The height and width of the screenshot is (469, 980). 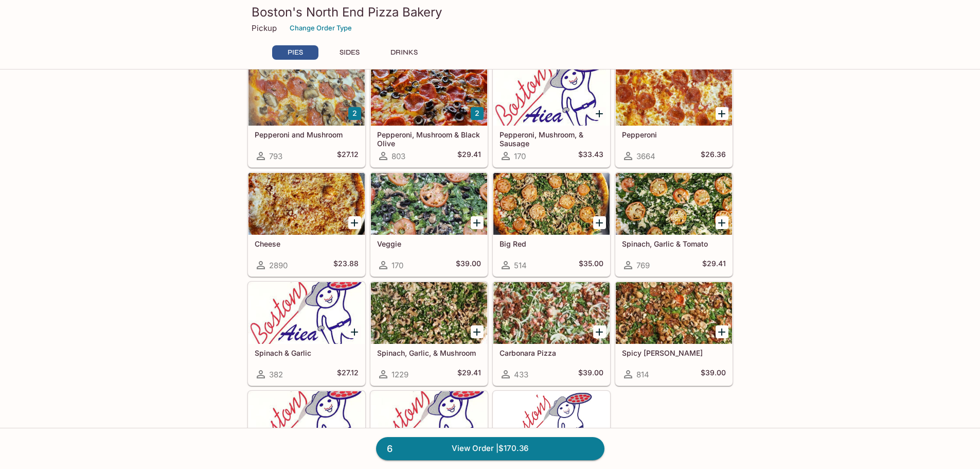 I want to click on div: Daily Specials 1/2 & 1/2 Combo, so click(x=552, y=422).